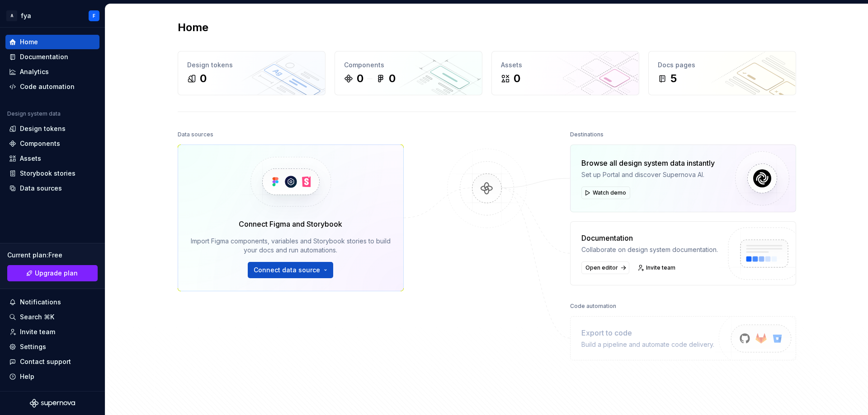 This screenshot has width=868, height=415. What do you see at coordinates (290, 271) in the screenshot?
I see `div: Connect data source` at bounding box center [290, 271].